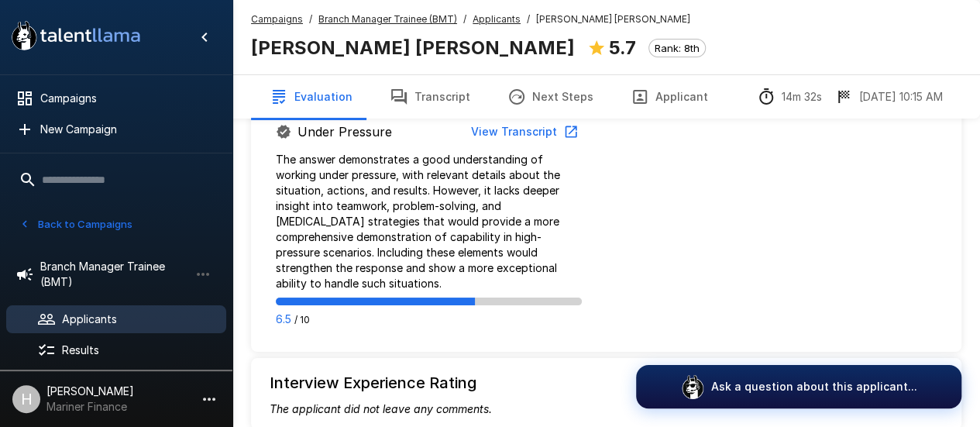 Image resolution: width=980 pixels, height=427 pixels. Describe the element at coordinates (678, 48) in the screenshot. I see `span: Rank: 8th` at that location.